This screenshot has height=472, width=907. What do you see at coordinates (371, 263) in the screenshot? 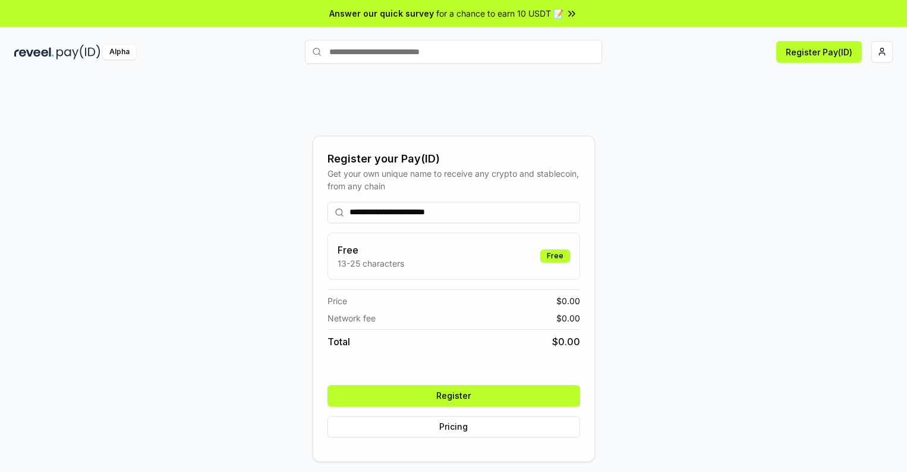
I see `p: 13-25 characters` at bounding box center [371, 263].